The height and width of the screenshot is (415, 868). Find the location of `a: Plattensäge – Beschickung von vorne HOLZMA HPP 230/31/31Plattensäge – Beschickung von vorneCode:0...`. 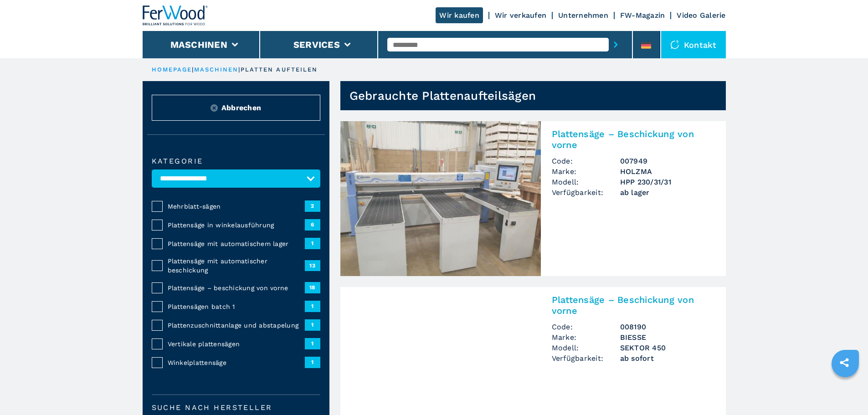

a: Plattensäge – Beschickung von vorne HOLZMA HPP 230/31/31Plattensäge – Beschickung von vorneCode:0... is located at coordinates (533, 199).